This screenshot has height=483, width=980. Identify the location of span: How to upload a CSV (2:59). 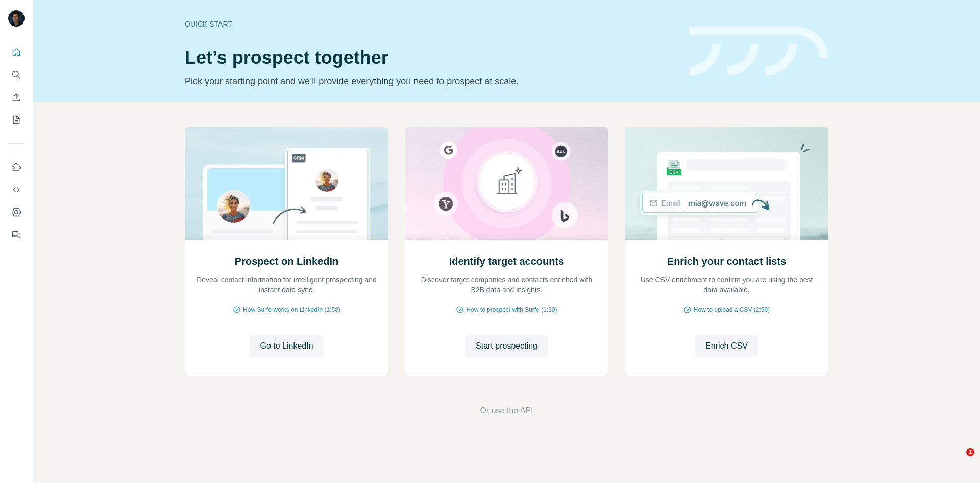
(732, 309).